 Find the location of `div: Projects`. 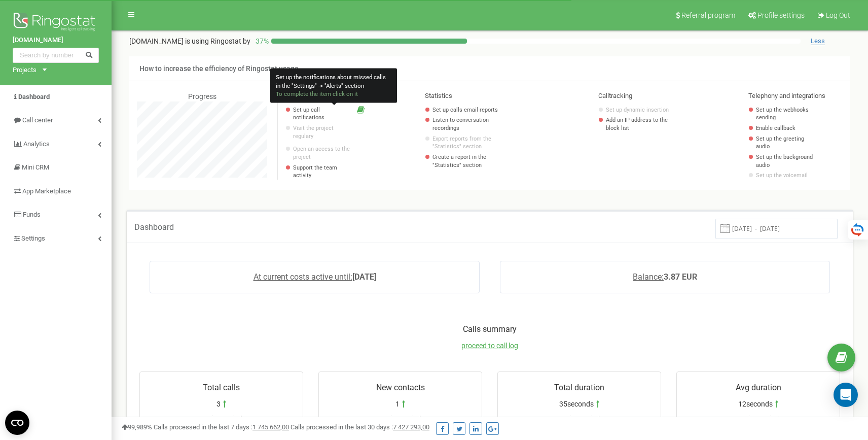

div: Projects is located at coordinates (24, 70).